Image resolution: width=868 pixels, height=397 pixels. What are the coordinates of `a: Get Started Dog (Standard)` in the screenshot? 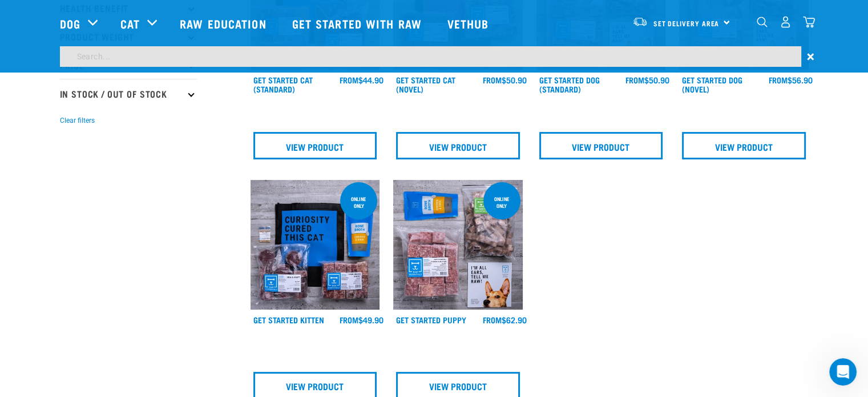 It's located at (570, 84).